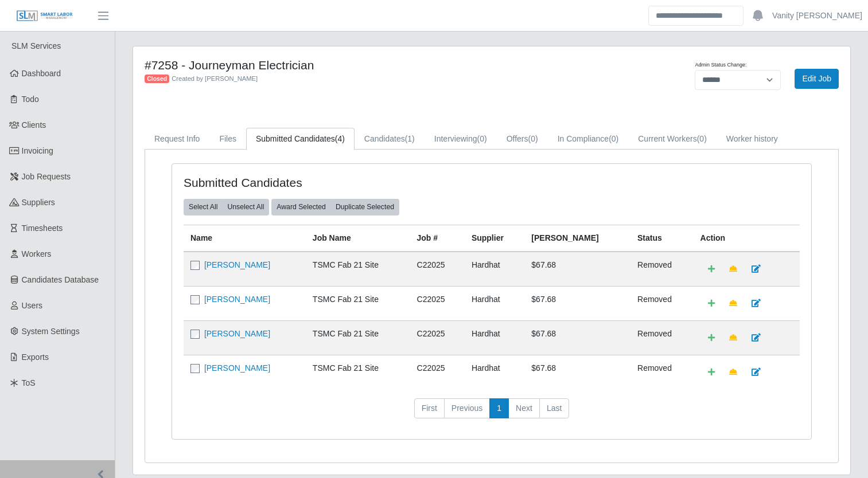 This screenshot has width=868, height=478. What do you see at coordinates (343, 65) in the screenshot?
I see `h4: #7258 - Journeyman Electrician` at bounding box center [343, 65].